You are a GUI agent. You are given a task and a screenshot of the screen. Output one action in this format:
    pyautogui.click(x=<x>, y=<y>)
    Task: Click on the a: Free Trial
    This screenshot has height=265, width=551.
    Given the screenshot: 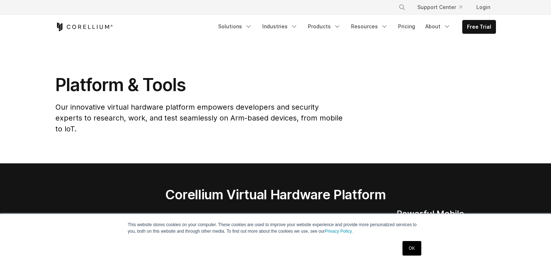 What is the action you would take?
    pyautogui.click(x=479, y=27)
    